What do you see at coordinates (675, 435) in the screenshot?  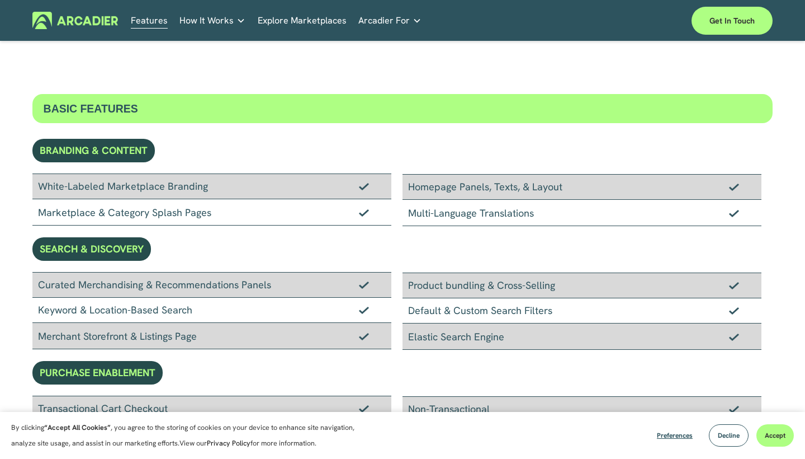 I see `span: Preferences` at bounding box center [675, 435].